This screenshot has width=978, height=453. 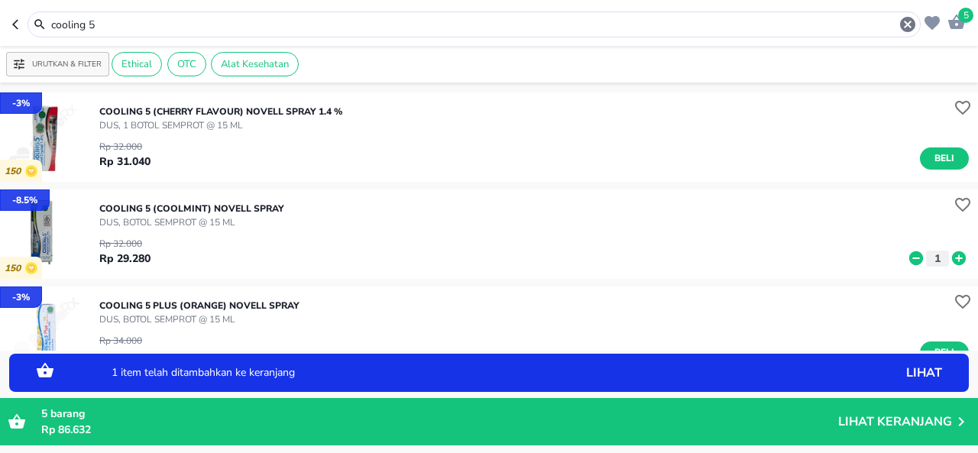 I want to click on input: Cari 4000+ produk di sini, so click(x=474, y=24).